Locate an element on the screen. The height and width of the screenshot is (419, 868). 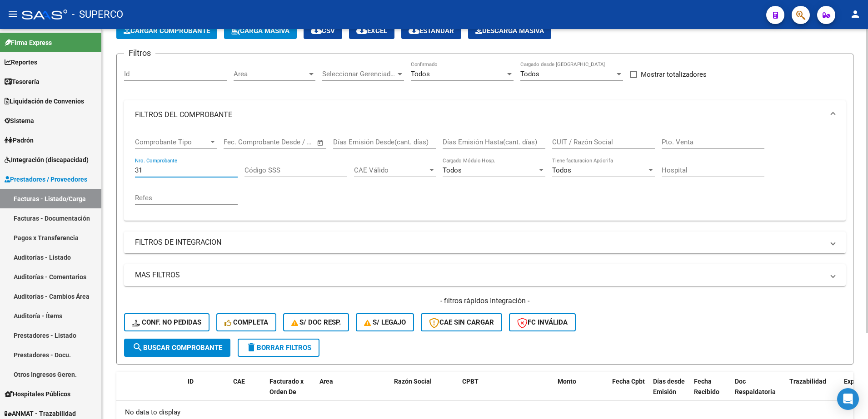
span: Estandar is located at coordinates (431, 31).